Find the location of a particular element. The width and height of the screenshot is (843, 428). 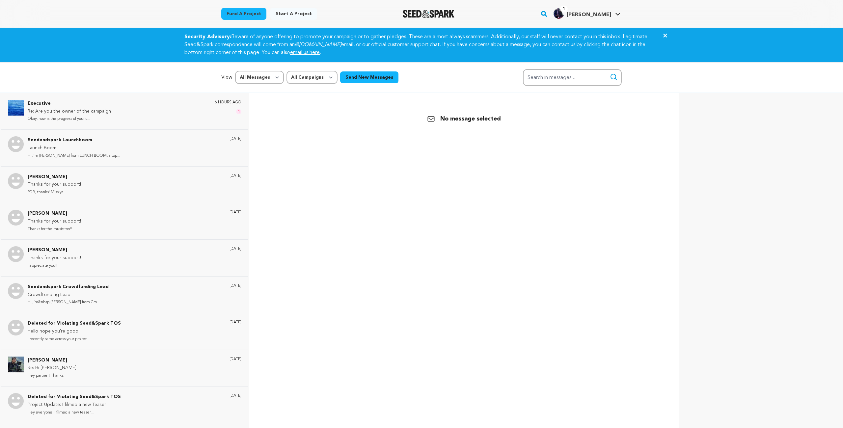

p: I recently came across your project... is located at coordinates (74, 339).